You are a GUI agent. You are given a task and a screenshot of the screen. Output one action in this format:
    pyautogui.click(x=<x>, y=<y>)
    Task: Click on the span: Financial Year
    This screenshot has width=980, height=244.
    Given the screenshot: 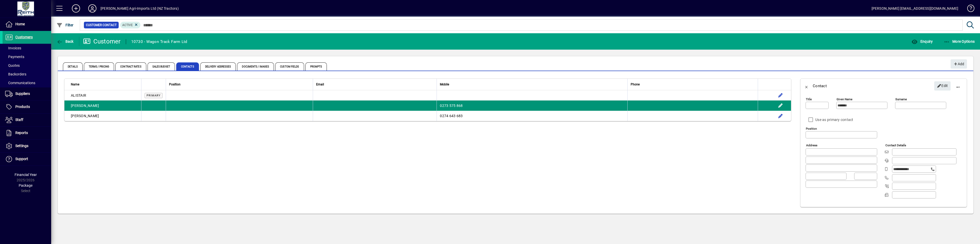 What is the action you would take?
    pyautogui.click(x=26, y=174)
    